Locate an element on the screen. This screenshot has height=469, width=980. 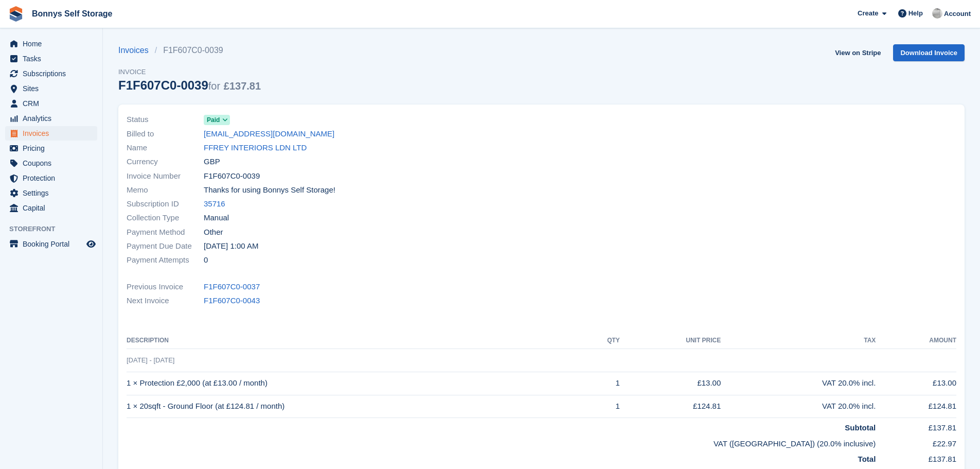
span: Storefront is located at coordinates (56, 229).